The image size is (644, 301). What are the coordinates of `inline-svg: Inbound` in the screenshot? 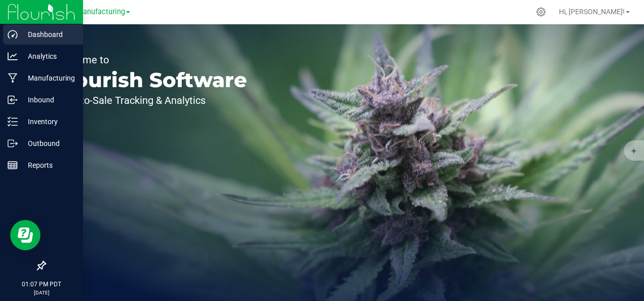 It's located at (13, 100).